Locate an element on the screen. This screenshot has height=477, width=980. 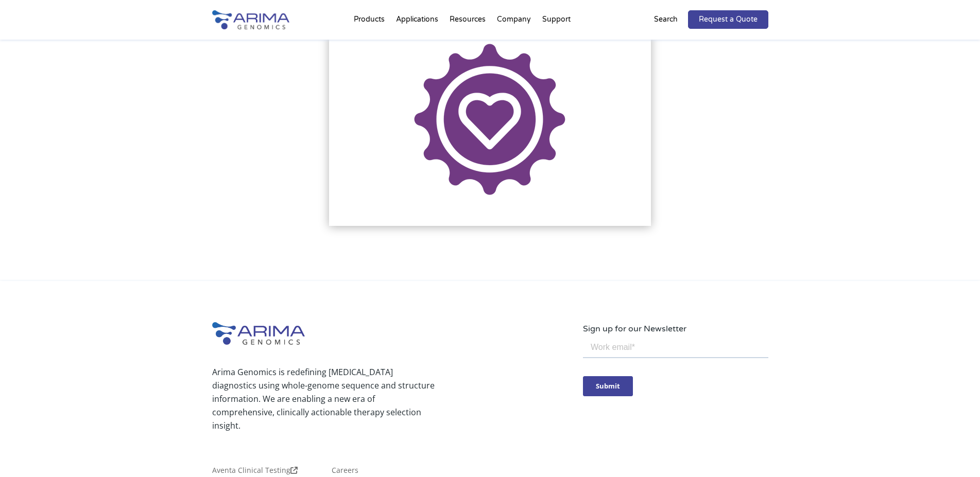
p: Sign up for our Newsletter is located at coordinates (676, 329).